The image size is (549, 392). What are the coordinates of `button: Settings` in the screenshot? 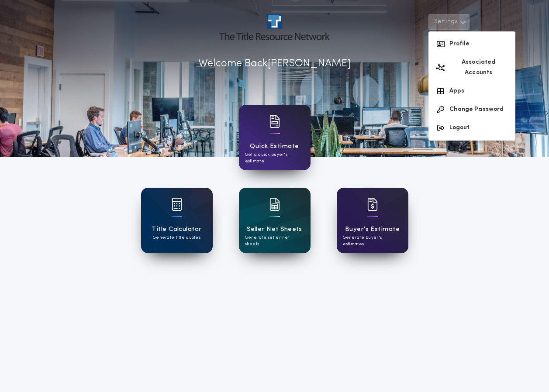 It's located at (449, 22).